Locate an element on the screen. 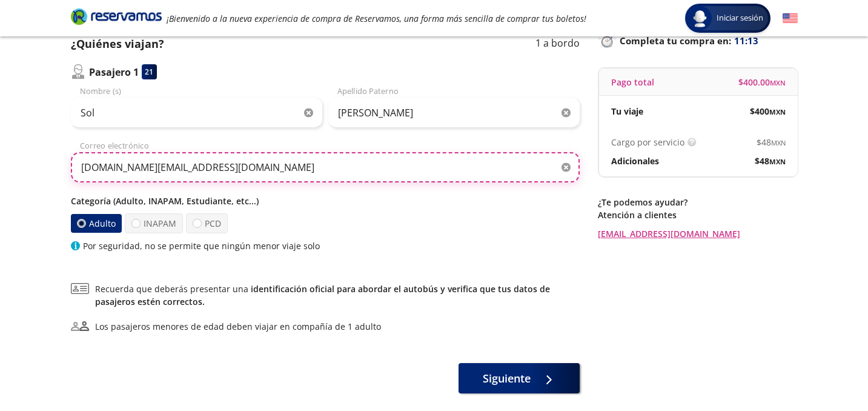 The image size is (868, 411). p: ¿Te podemos ayudar? is located at coordinates (698, 202).